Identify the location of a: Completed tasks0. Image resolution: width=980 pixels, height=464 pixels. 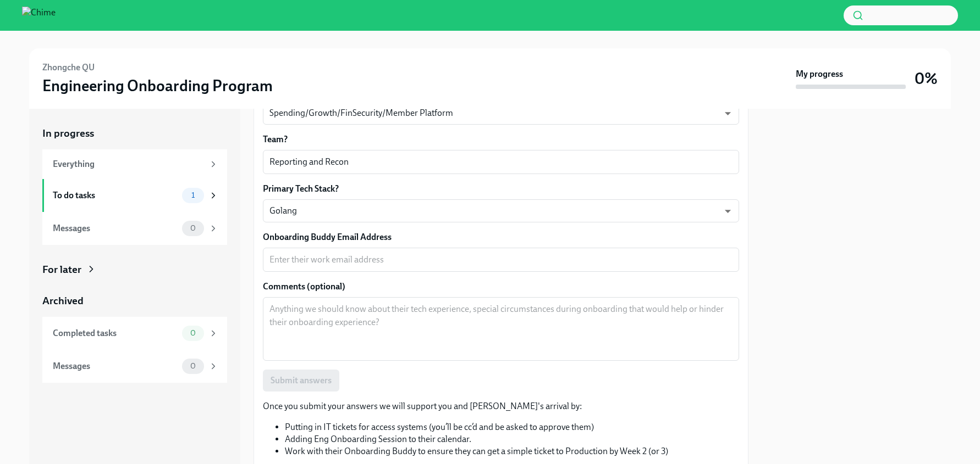
(135, 334).